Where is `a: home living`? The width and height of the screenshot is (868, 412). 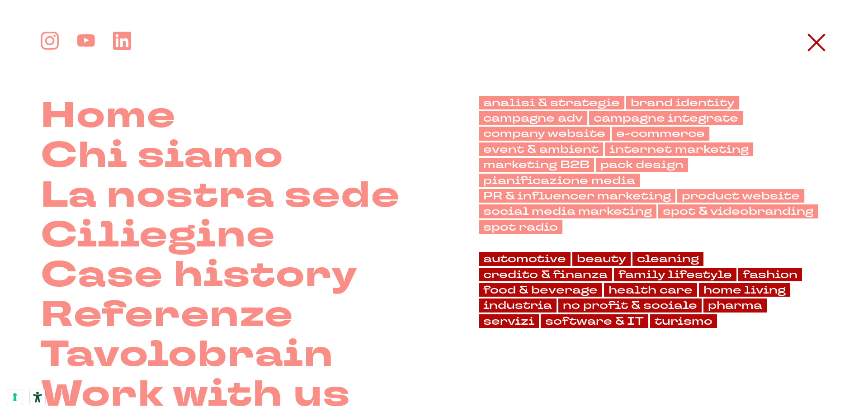
a: home living is located at coordinates (745, 290).